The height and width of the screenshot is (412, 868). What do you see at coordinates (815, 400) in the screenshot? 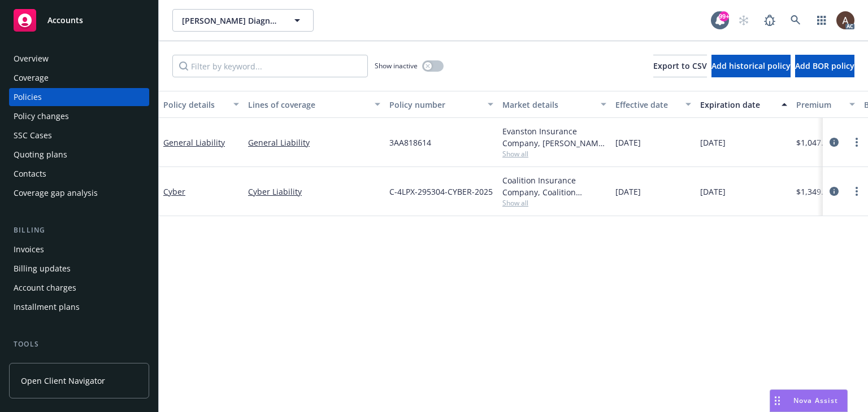
I see `span: Nova Assist` at bounding box center [815, 400].